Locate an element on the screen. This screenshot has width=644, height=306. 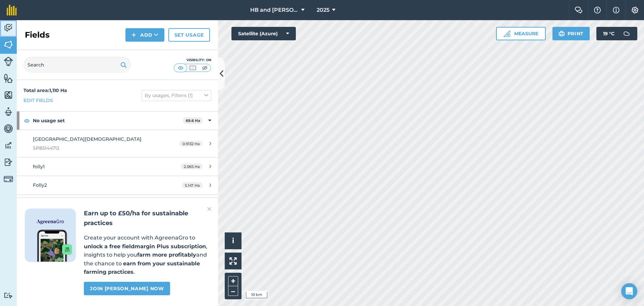
span: i is located at coordinates (233, 240).